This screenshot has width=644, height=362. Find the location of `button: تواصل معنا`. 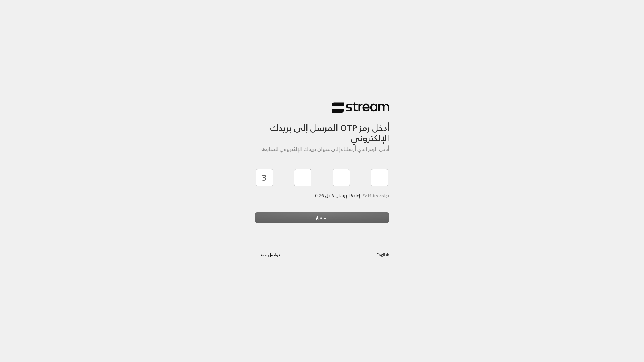

button: تواصل معنا is located at coordinates (270, 254).